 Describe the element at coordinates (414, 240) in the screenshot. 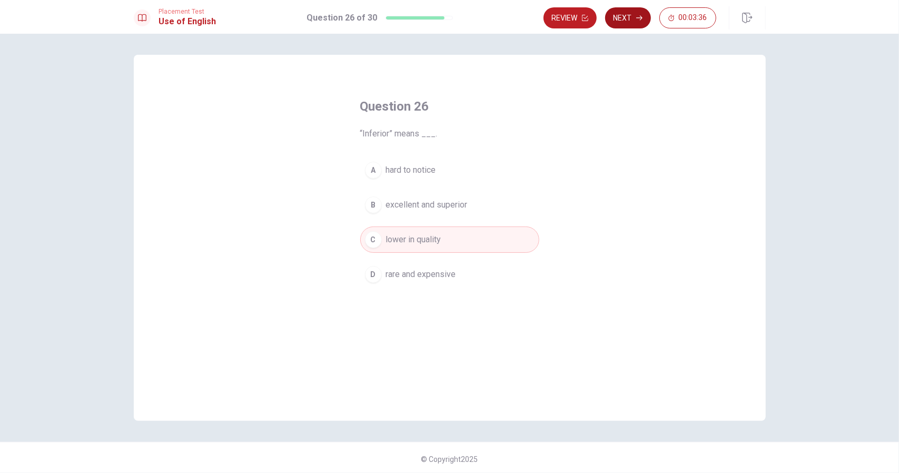

I see `span: lower in quality` at that location.